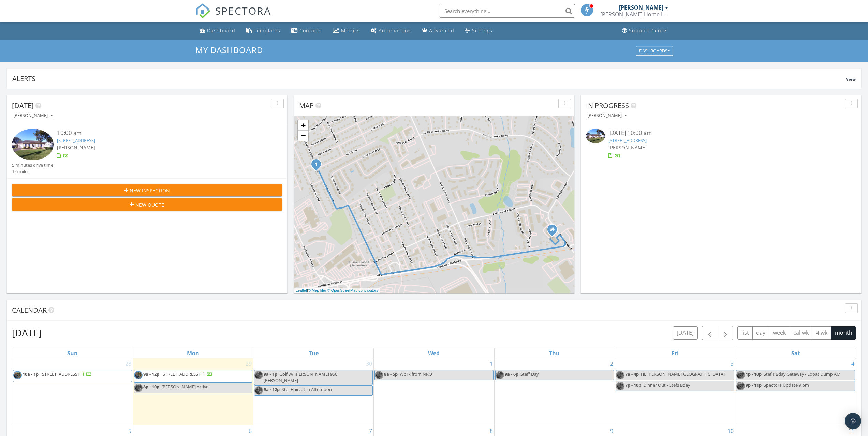 This screenshot has width=868, height=436. Describe the element at coordinates (675, 354) in the screenshot. I see `a: Friday` at that location.